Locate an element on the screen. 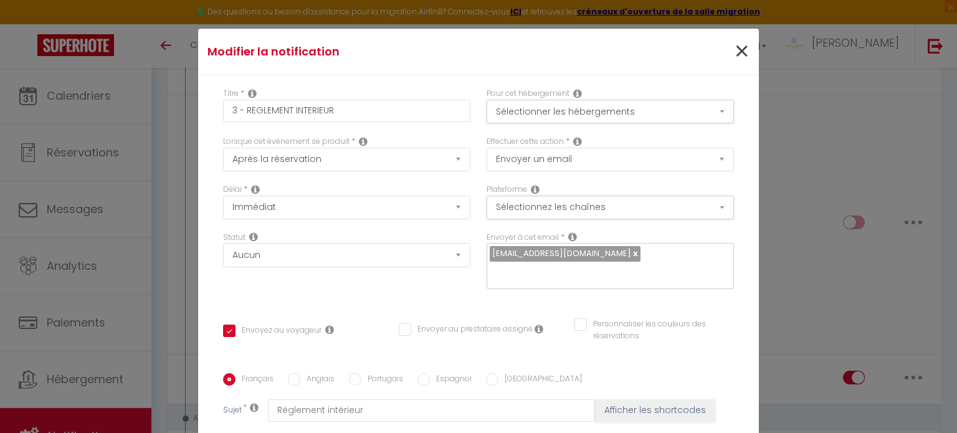 Image resolution: width=957 pixels, height=433 pixels. label: Lorsque cet événement se produit is located at coordinates (286, 141).